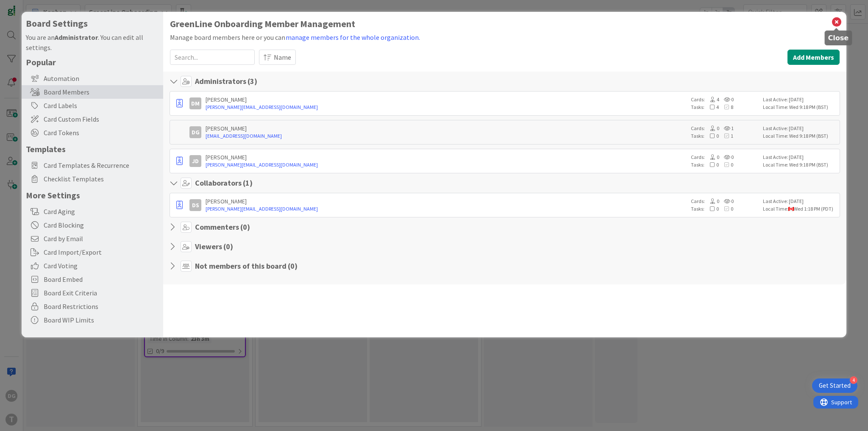 Image resolution: width=868 pixels, height=431 pixels. Describe the element at coordinates (196, 132) in the screenshot. I see `div: DG` at that location.